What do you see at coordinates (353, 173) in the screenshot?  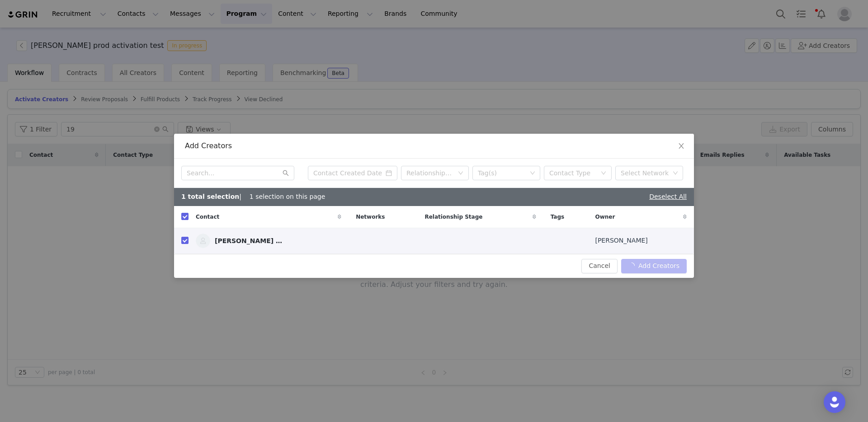 I see `input: Contact Created Date` at bounding box center [353, 173].